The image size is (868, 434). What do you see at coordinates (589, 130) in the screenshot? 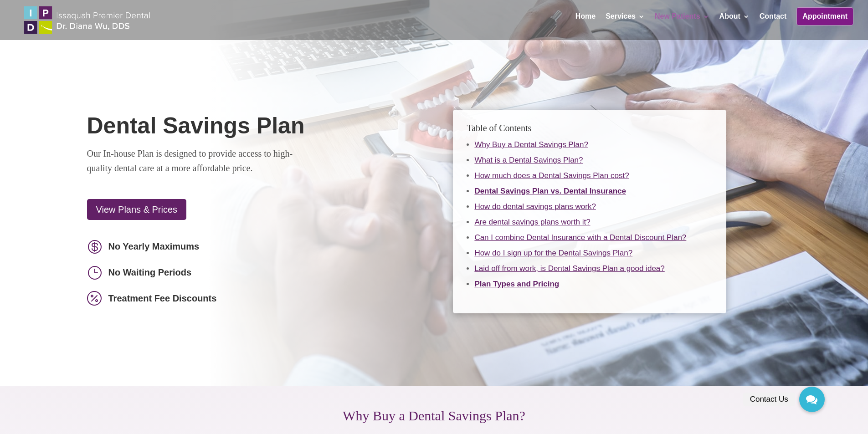
I see `h6: Table of Contents` at bounding box center [589, 130].